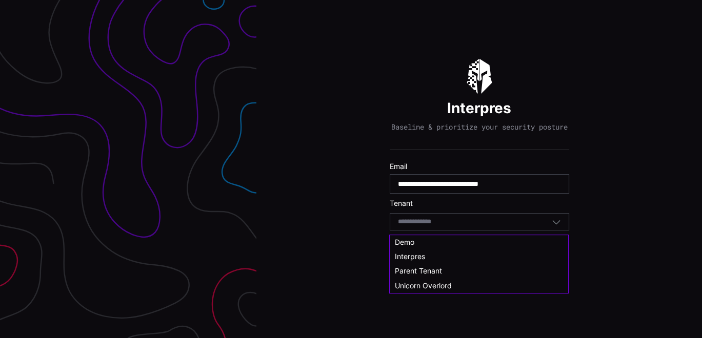 The image size is (702, 338). Describe the element at coordinates (479, 167) in the screenshot. I see `label: Email` at that location.